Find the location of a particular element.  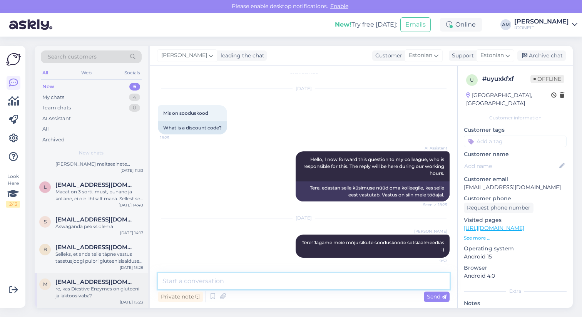

span: 18:25 is located at coordinates (174, 137).